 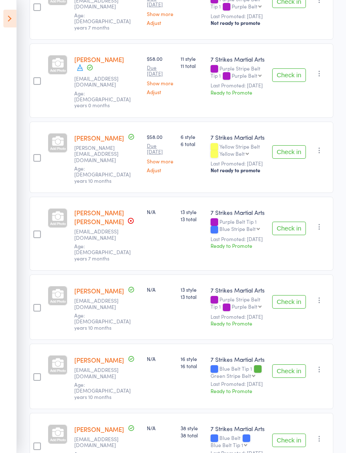 What do you see at coordinates (231, 375) in the screenshot?
I see `div: Green Stripe Belt` at bounding box center [231, 375].